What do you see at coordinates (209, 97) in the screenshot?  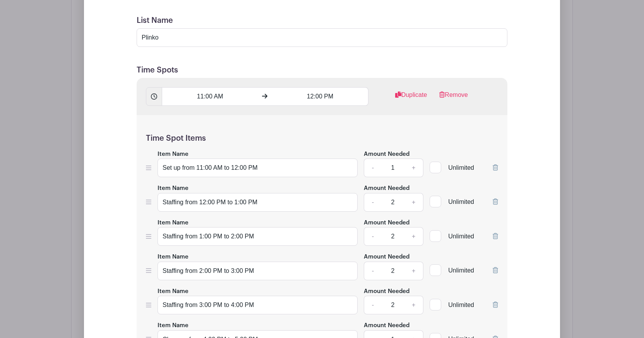 I see `input: Set Start Time` at bounding box center [209, 97].